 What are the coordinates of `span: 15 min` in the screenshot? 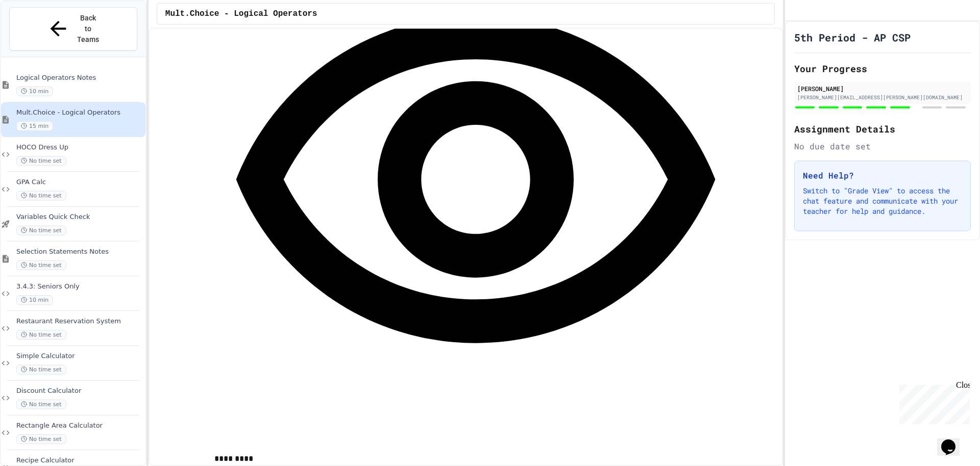 It's located at (34, 126).